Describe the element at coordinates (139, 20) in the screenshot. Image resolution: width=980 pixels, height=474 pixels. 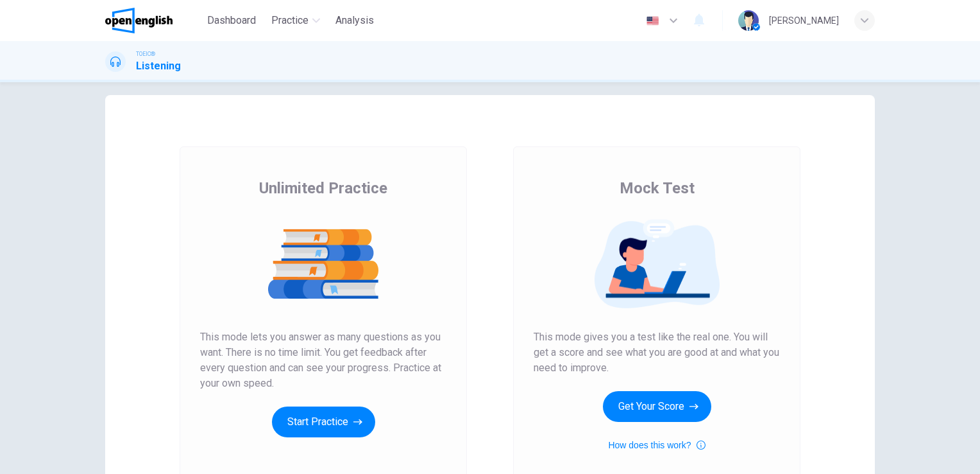
I see `img: OpenEnglish logo` at that location.